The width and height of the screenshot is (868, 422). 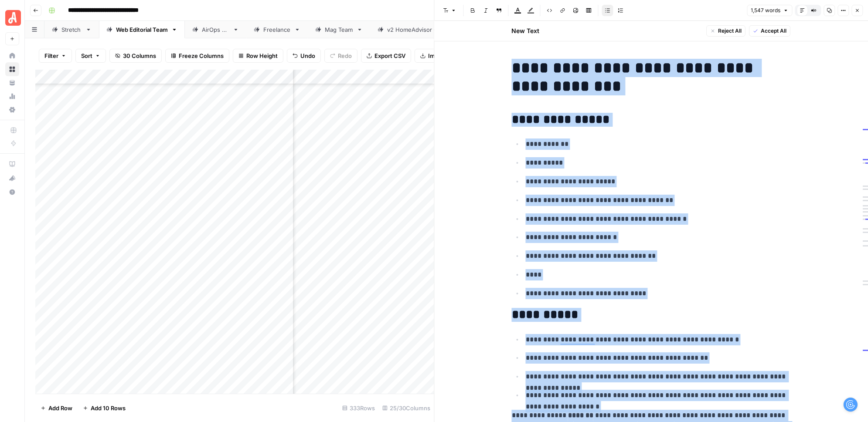 What do you see at coordinates (339, 30) in the screenshot?
I see `a: Mag Team` at bounding box center [339, 30].